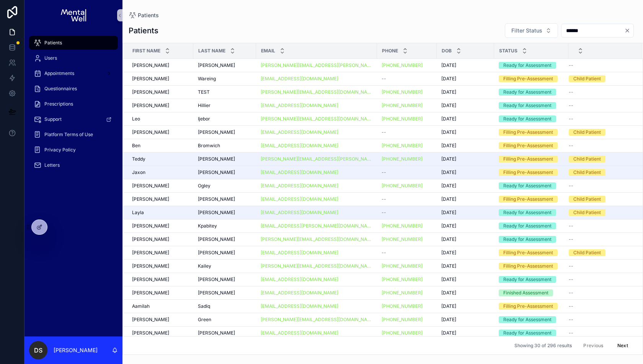 This screenshot has height=364, width=643. What do you see at coordinates (225, 106) in the screenshot?
I see `a: Hillier` at bounding box center [225, 106].